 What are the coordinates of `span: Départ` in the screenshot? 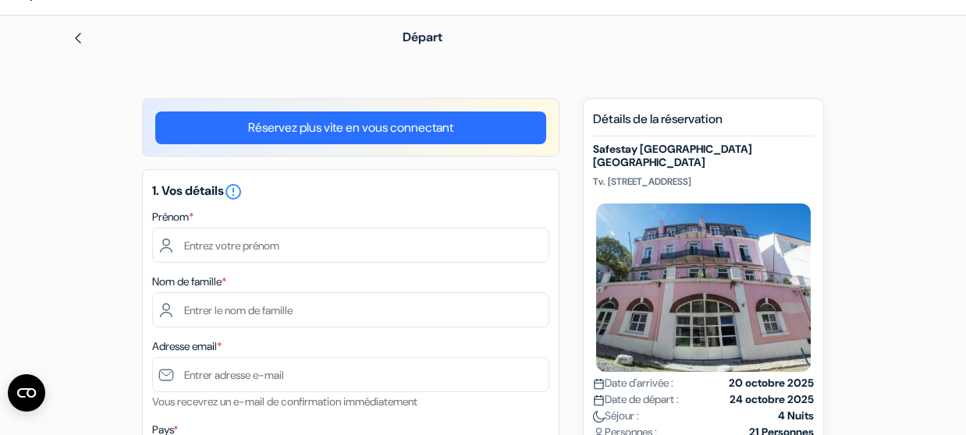 It's located at (422, 37).